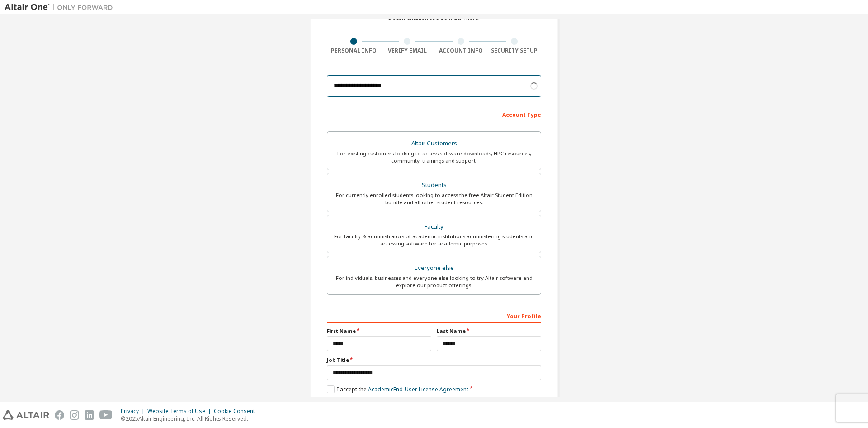  What do you see at coordinates (106, 415) in the screenshot?
I see `img: youtube.svg` at bounding box center [106, 415].